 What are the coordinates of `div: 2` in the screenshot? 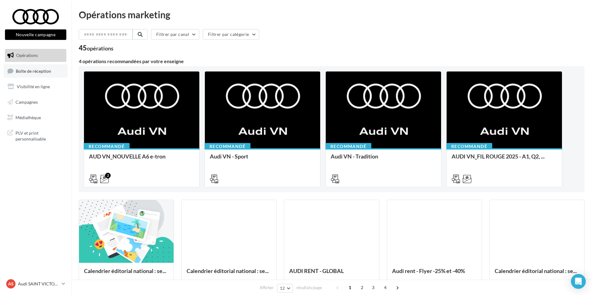 It's located at (108, 176).